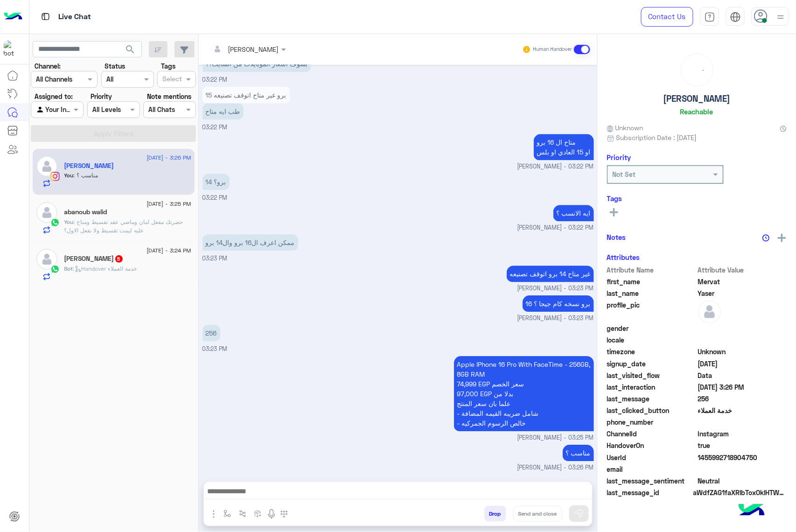 The image size is (796, 532). What do you see at coordinates (171, 80) in the screenshot?
I see `div: Select` at bounding box center [171, 80].